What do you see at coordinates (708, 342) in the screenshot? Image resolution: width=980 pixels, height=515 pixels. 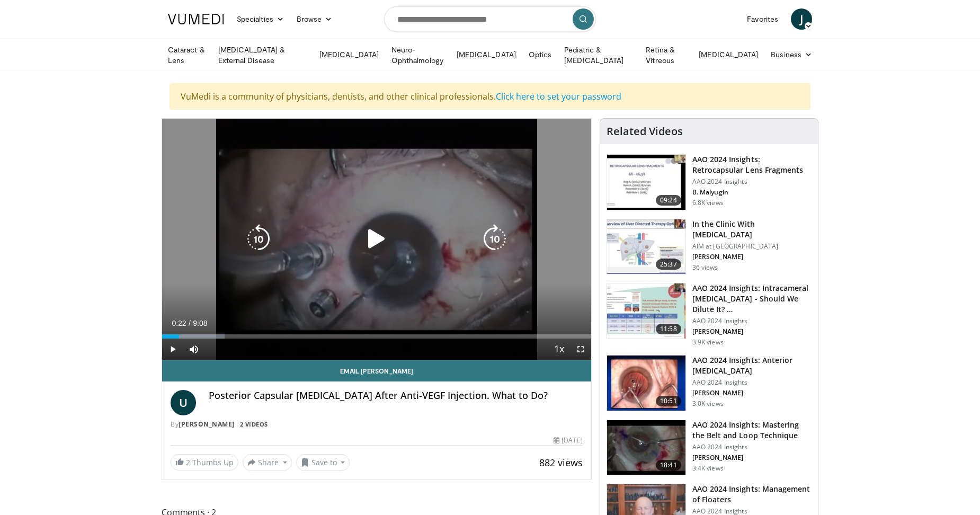 I see `p: 3.9K views` at bounding box center [708, 342].